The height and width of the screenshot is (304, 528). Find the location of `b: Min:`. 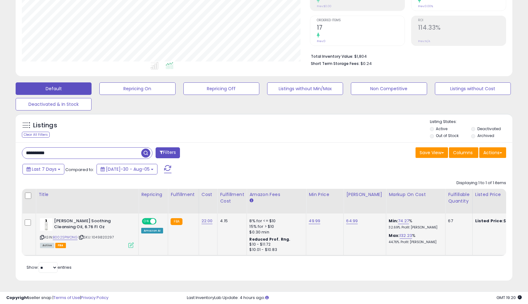

b: Min: is located at coordinates (393, 221).